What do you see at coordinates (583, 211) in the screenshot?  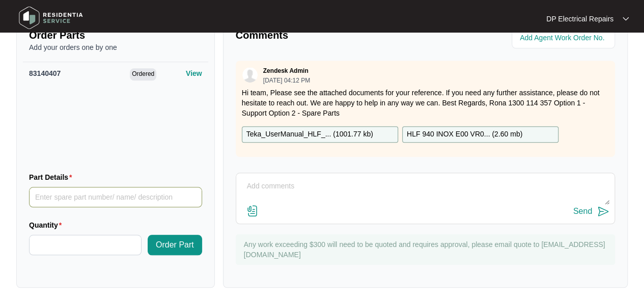 I see `div: Send` at bounding box center [583, 211].